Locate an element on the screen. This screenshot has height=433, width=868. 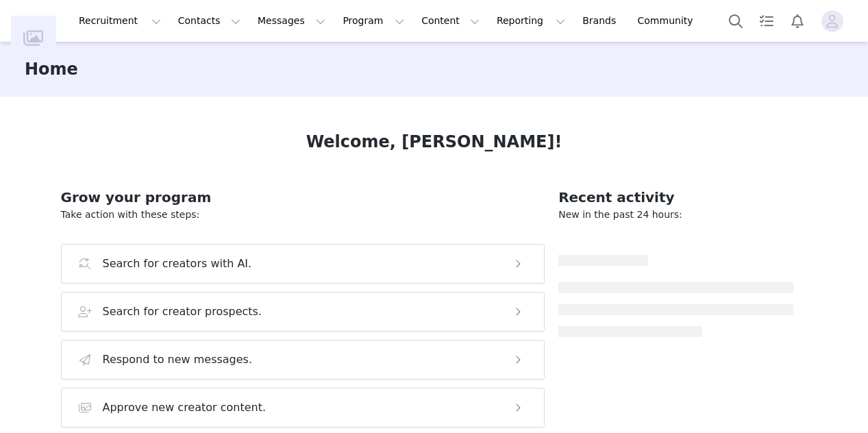
div: avatar is located at coordinates (832, 21).